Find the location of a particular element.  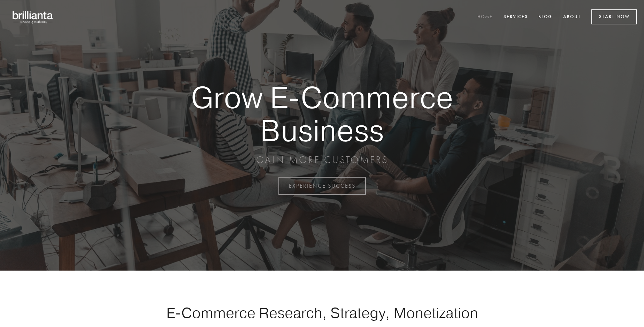

a: Services is located at coordinates (516, 17).